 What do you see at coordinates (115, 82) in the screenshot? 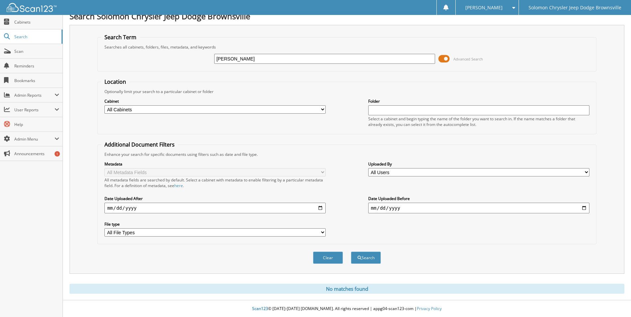
I see `legend: Location` at bounding box center [115, 82].